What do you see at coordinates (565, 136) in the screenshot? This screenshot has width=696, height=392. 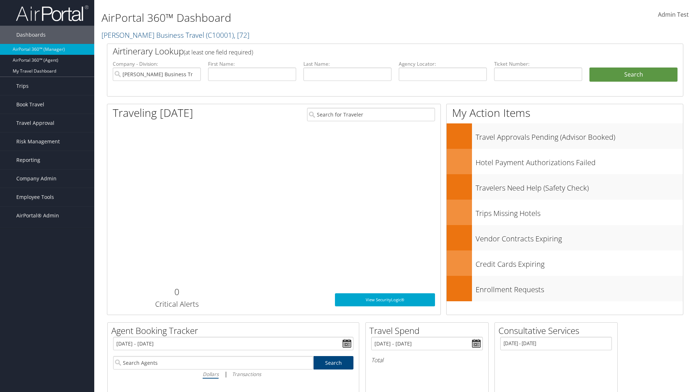 I see `a: Travel Approvals Pending (Advisor Booked)` at bounding box center [565, 136].